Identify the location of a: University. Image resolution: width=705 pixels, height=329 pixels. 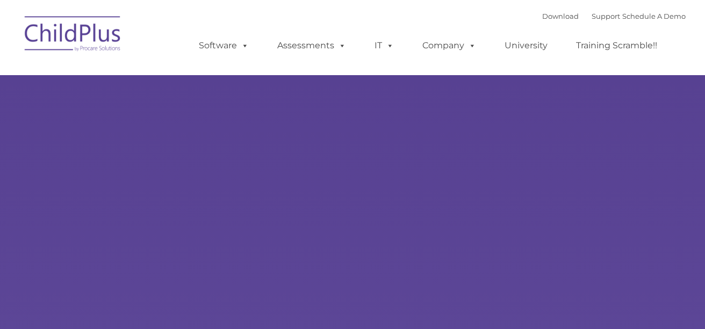
(526, 46).